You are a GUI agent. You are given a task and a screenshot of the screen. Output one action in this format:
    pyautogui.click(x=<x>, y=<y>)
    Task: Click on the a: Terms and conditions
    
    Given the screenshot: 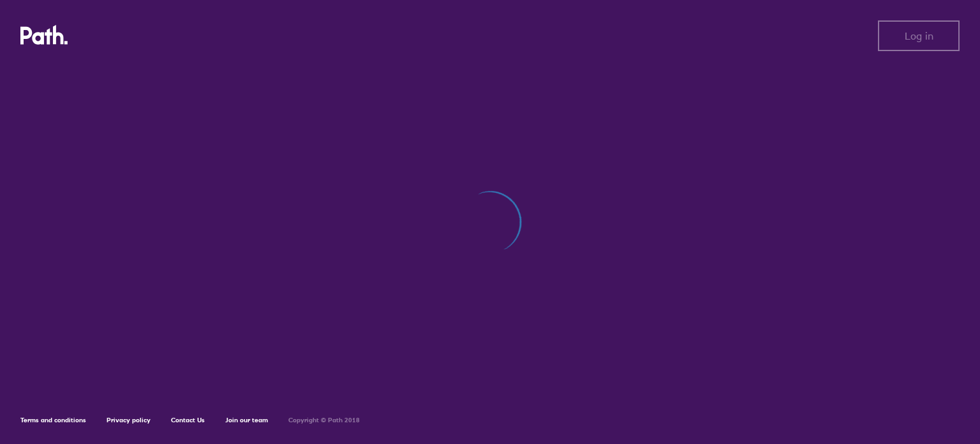 What is the action you would take?
    pyautogui.click(x=53, y=419)
    